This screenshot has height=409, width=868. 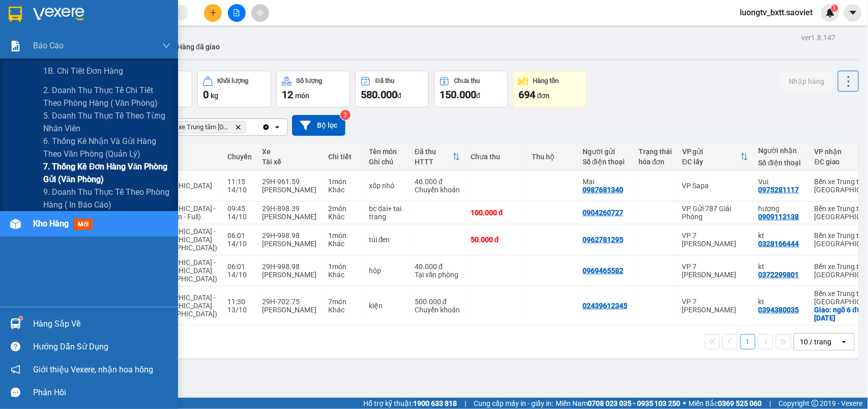 I want to click on div: Trạng thái, so click(x=656, y=151).